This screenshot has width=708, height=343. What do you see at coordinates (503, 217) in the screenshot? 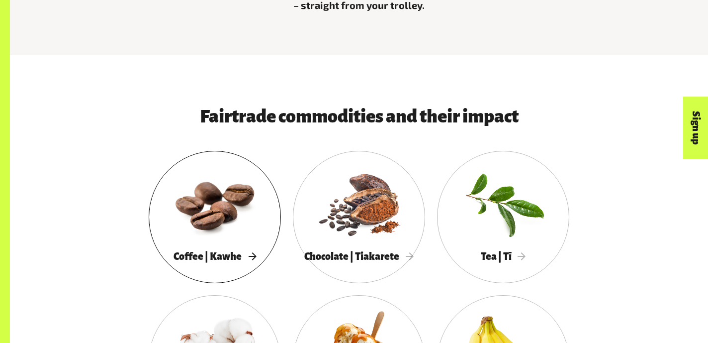
I see `a: Tea | Tī` at bounding box center [503, 217].